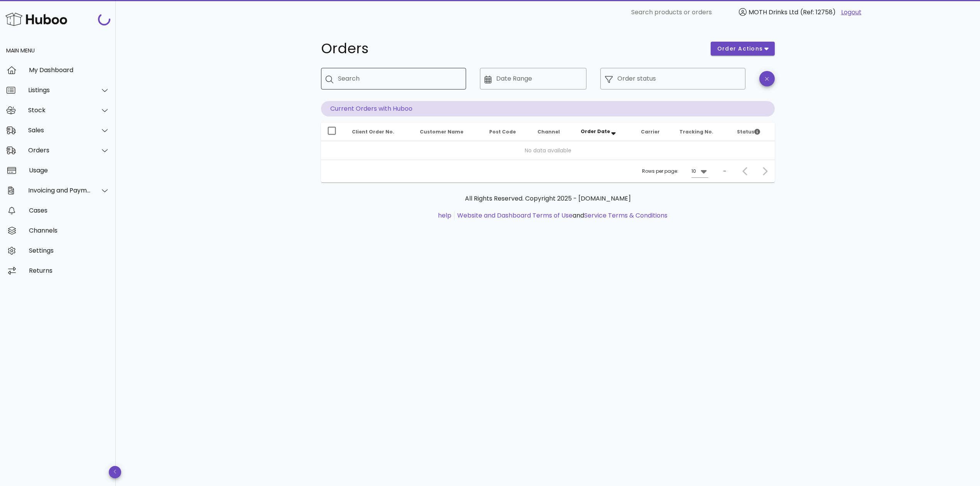  Describe the element at coordinates (548, 151) in the screenshot. I see `td: No data available` at that location.